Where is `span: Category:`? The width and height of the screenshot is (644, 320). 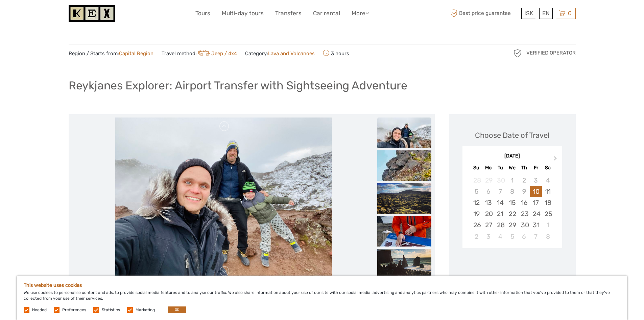 span: Category: is located at coordinates (280, 54).